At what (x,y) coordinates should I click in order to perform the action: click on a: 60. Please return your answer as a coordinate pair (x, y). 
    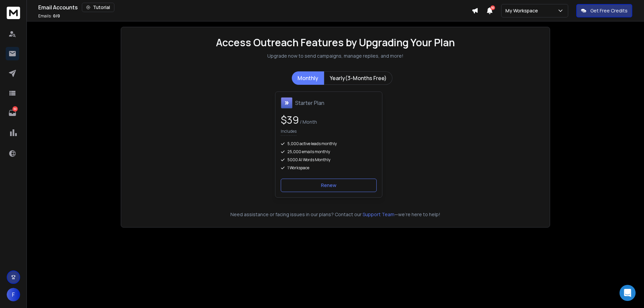
    Looking at the image, I should click on (13, 112).